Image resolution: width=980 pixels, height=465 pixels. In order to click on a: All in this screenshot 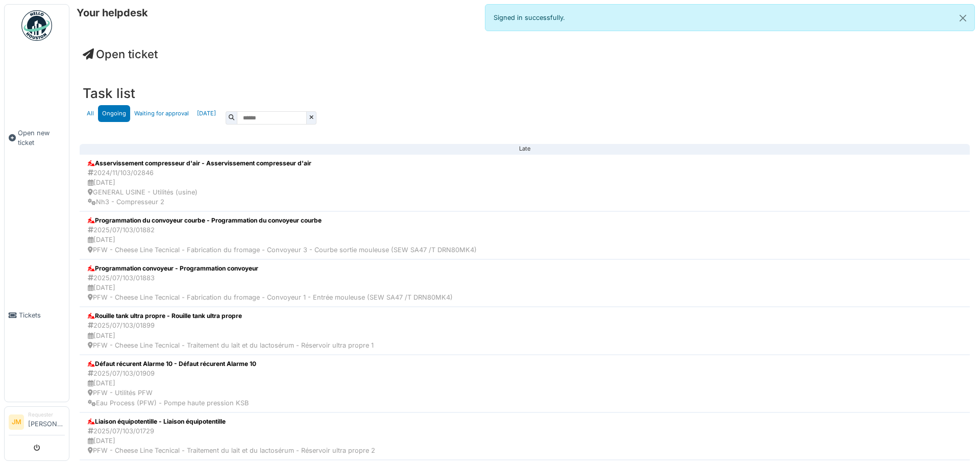, I will do `click(90, 113)`.